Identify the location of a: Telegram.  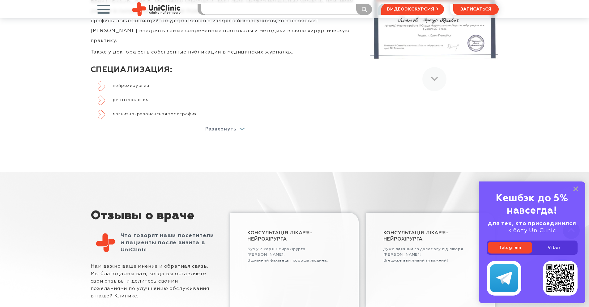
(509, 247).